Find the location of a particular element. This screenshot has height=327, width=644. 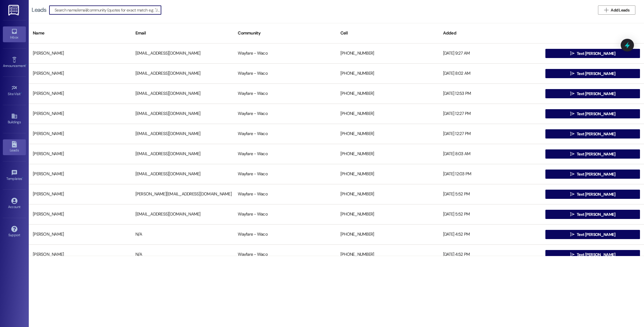

a: Site Visit • is located at coordinates (15, 91).